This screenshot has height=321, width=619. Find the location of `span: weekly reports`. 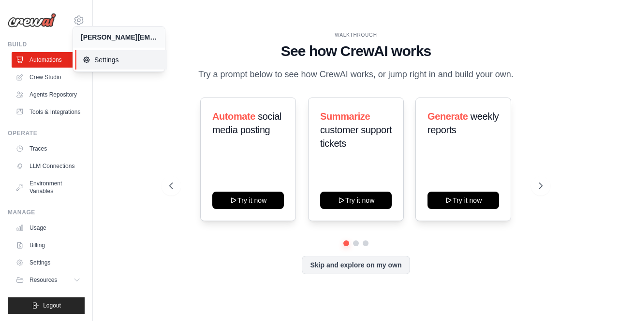

span: weekly reports is located at coordinates (463, 123).